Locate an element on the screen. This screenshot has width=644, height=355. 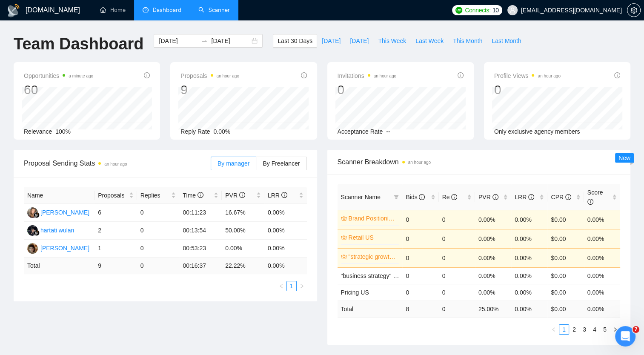
div: hartati wulan is located at coordinates (57, 230).